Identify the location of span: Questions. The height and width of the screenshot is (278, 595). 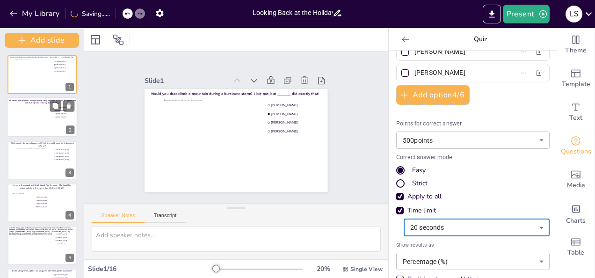
(576, 152).